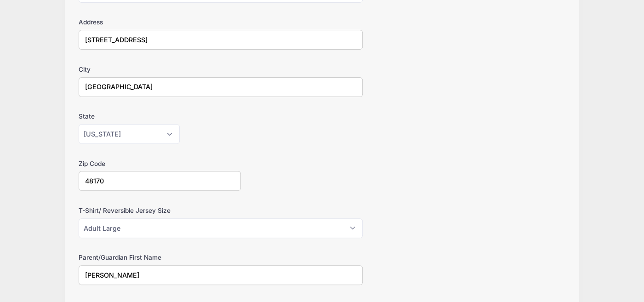 This screenshot has height=302, width=644. What do you see at coordinates (159, 116) in the screenshot?
I see `label: State` at bounding box center [159, 116].